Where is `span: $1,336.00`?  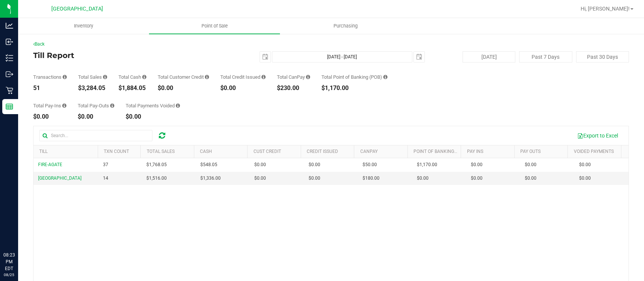
span: $1,336.00 is located at coordinates (211, 178).